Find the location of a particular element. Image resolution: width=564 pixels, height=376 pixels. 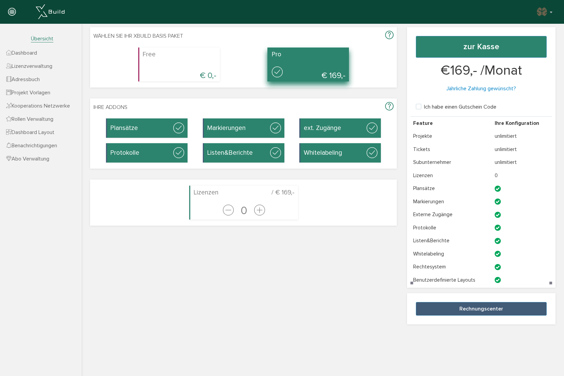

span: / € 169,- is located at coordinates (283, 193).